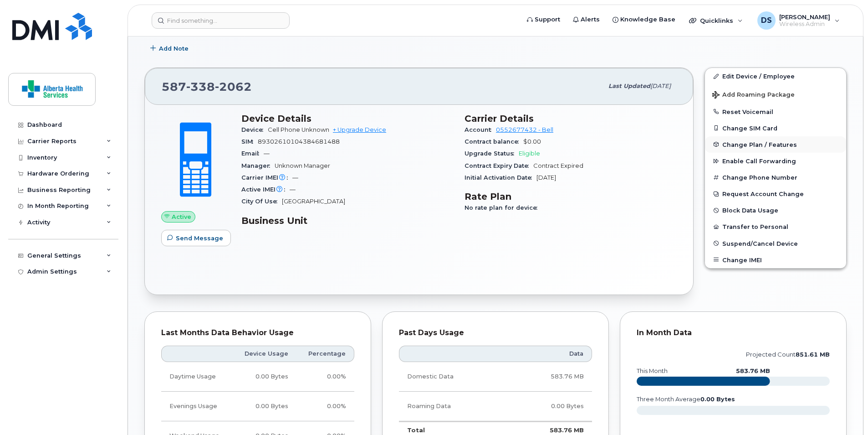 This screenshot has width=868, height=435. What do you see at coordinates (761, 243) in the screenshot?
I see `span: Suspend/Cancel Device` at bounding box center [761, 243].